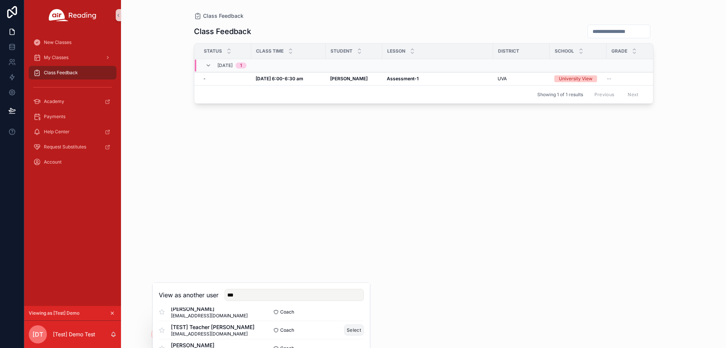 The image size is (726, 348). I want to click on div: 1, so click(241, 65).